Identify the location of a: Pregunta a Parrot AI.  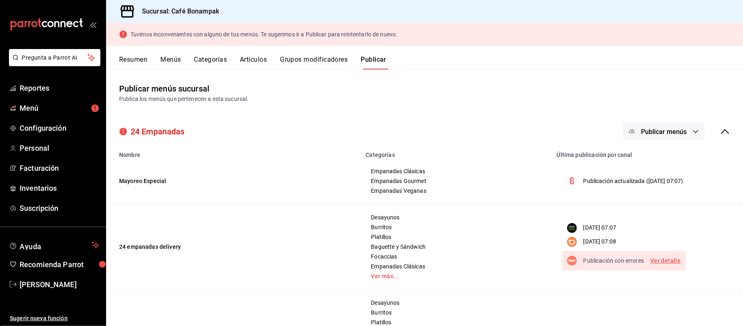
(53, 63).